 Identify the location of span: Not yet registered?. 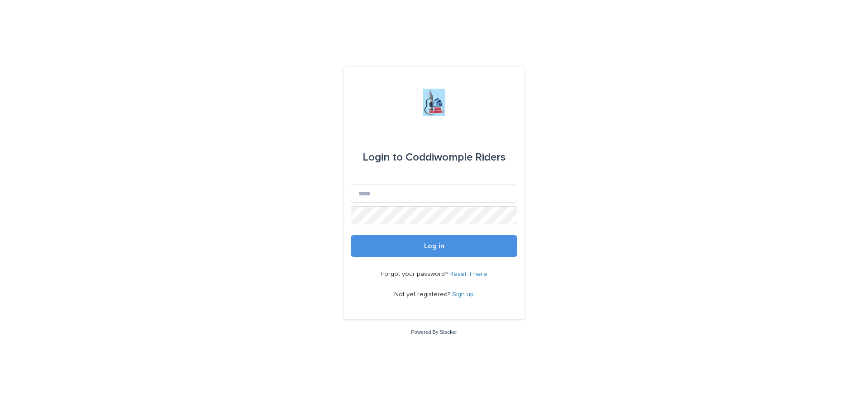
(423, 295).